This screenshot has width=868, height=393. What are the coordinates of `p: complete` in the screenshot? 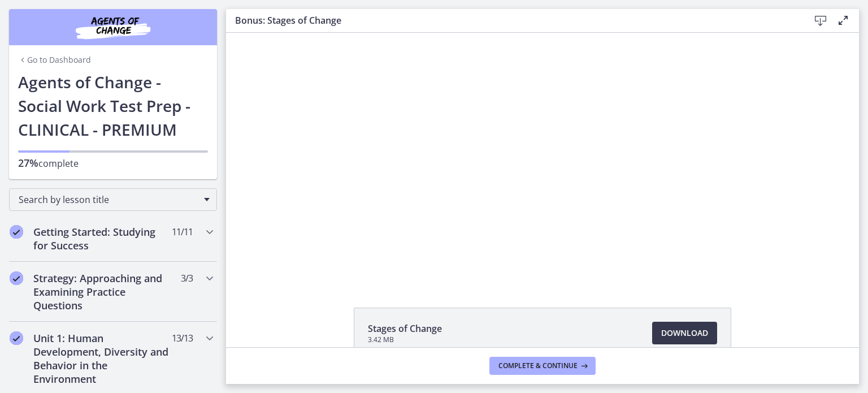 It's located at (113, 163).